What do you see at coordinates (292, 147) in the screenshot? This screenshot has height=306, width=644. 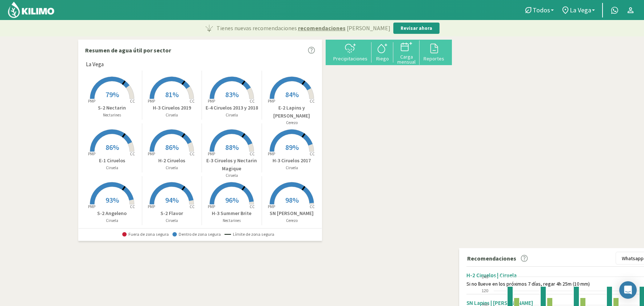 I see `span: 89%` at bounding box center [292, 147].